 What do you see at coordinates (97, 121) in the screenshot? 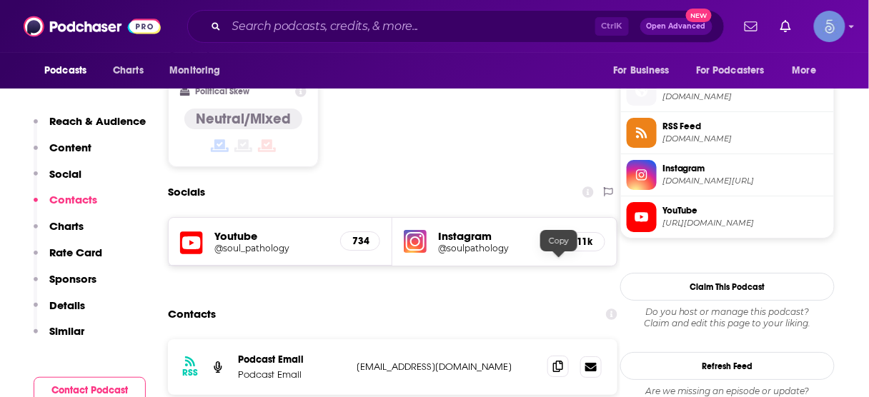
I see `p: Reach & Audience` at bounding box center [97, 121].